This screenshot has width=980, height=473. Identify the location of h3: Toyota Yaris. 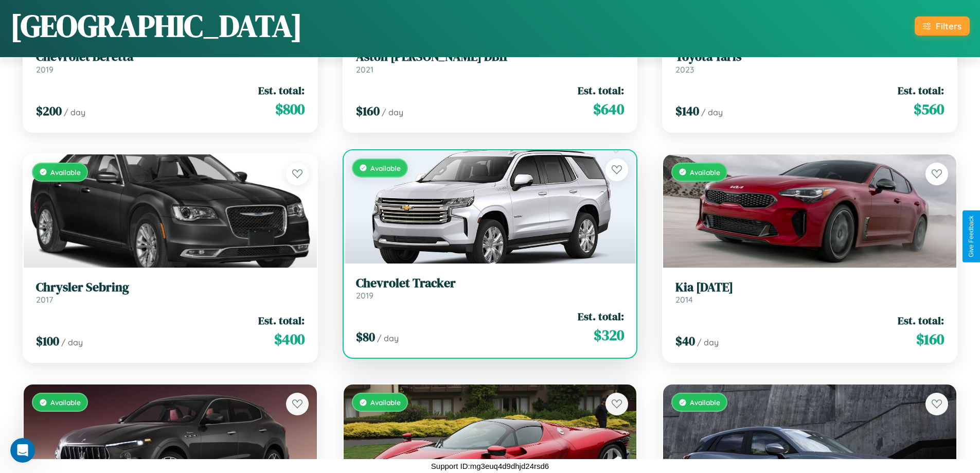
(810, 57).